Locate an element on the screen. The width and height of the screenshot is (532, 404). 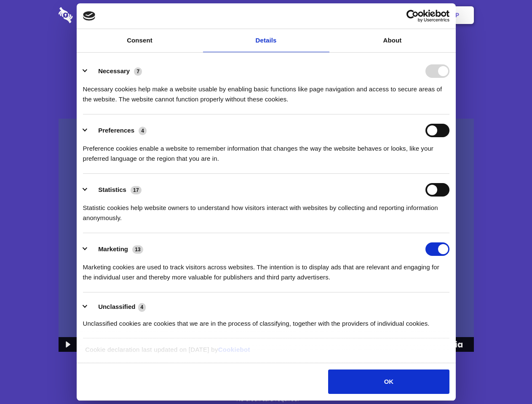
label: Preferences is located at coordinates (116, 130).